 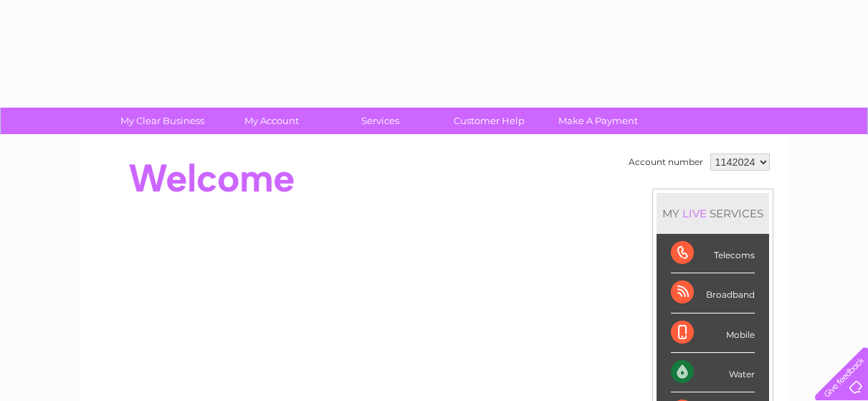 What do you see at coordinates (271, 120) in the screenshot?
I see `a: My Account` at bounding box center [271, 120].